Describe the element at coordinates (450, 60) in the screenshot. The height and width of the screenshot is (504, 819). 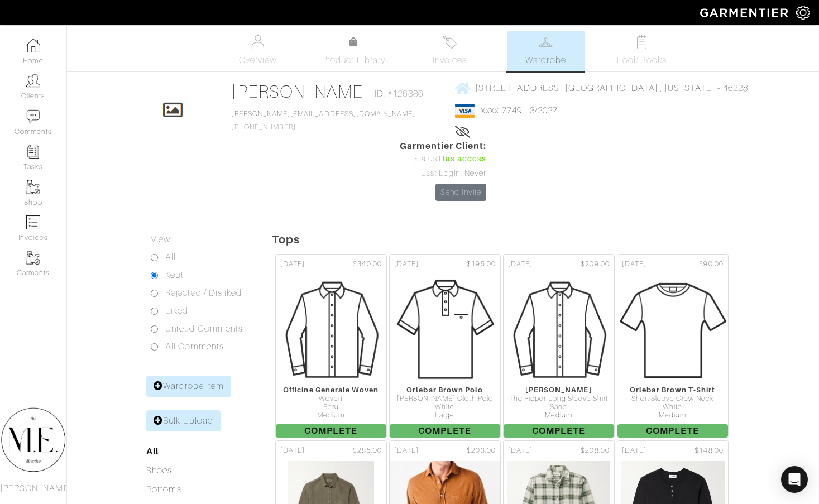
I see `span: Invoices` at that location.